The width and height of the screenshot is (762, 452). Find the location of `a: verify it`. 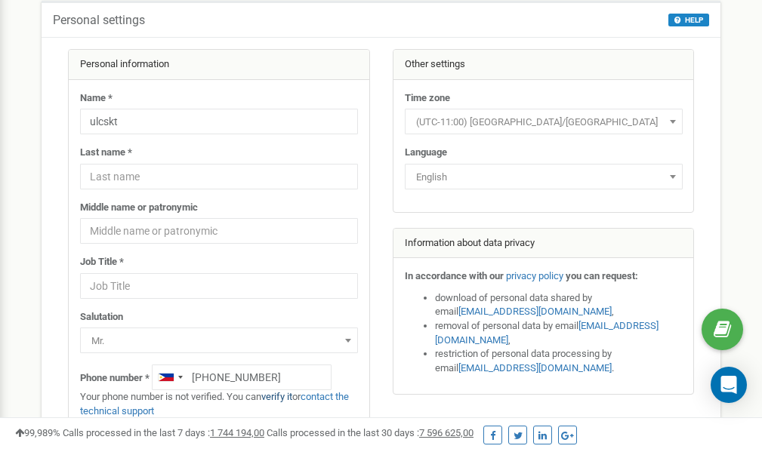

a: verify it is located at coordinates (276, 396).